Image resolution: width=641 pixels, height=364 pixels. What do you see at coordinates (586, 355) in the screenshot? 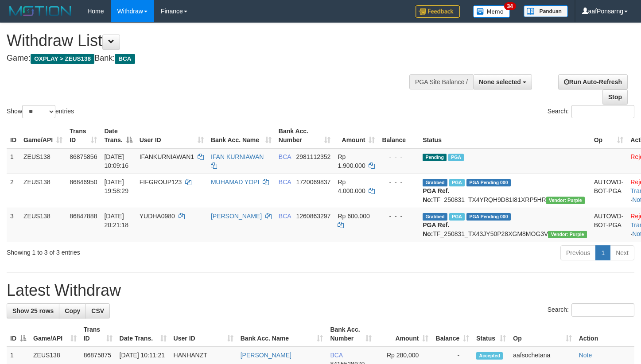
I see `a: Note` at bounding box center [586, 355].